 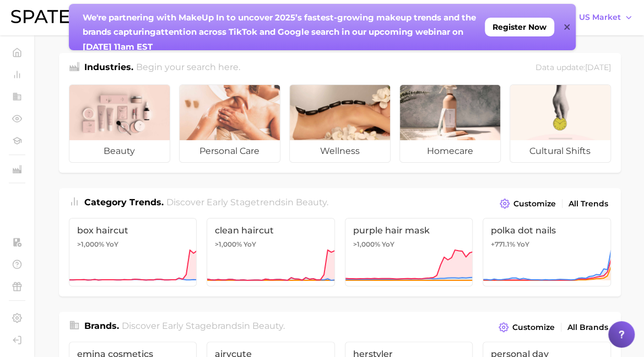 What do you see at coordinates (230, 124) in the screenshot?
I see `a: personal care` at bounding box center [230, 124].